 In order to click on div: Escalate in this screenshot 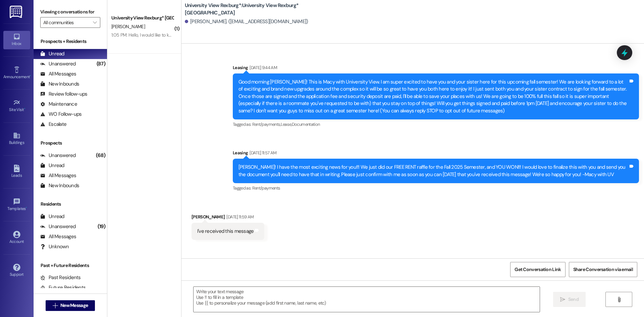, I will do `click(53, 124)`.